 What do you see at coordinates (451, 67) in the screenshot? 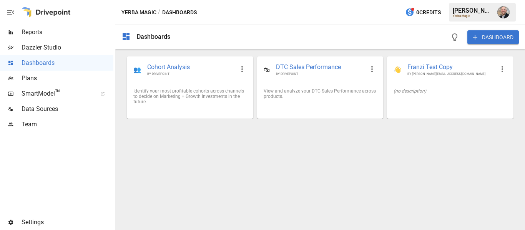
I see `span: Franzi Test Copy` at bounding box center [451, 67].